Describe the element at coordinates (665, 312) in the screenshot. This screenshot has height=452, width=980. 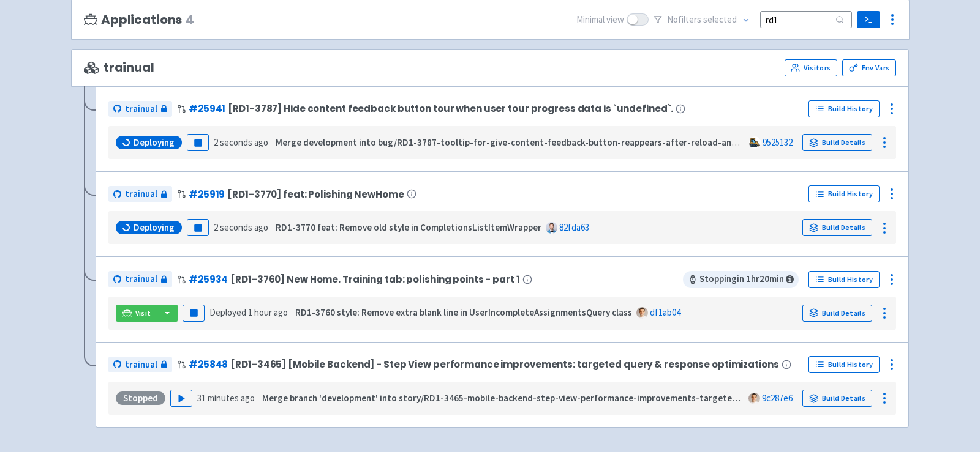
I see `a: df1ab04` at that location.